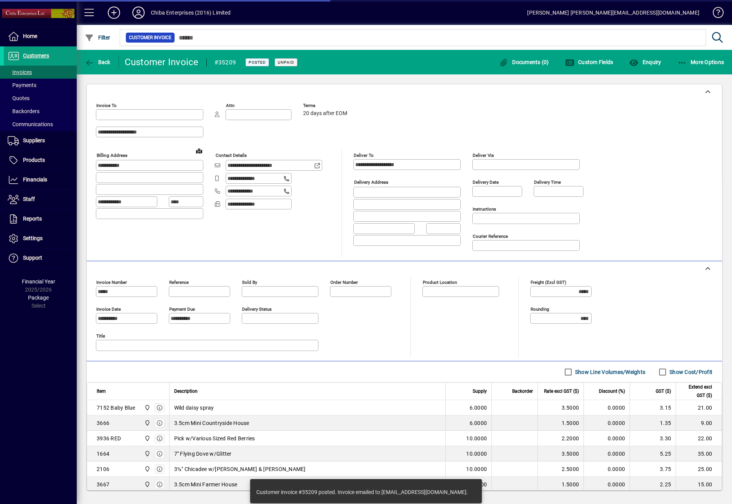 Image resolution: width=732 pixels, height=504 pixels. What do you see at coordinates (186, 391) in the screenshot?
I see `span: Description` at bounding box center [186, 391].